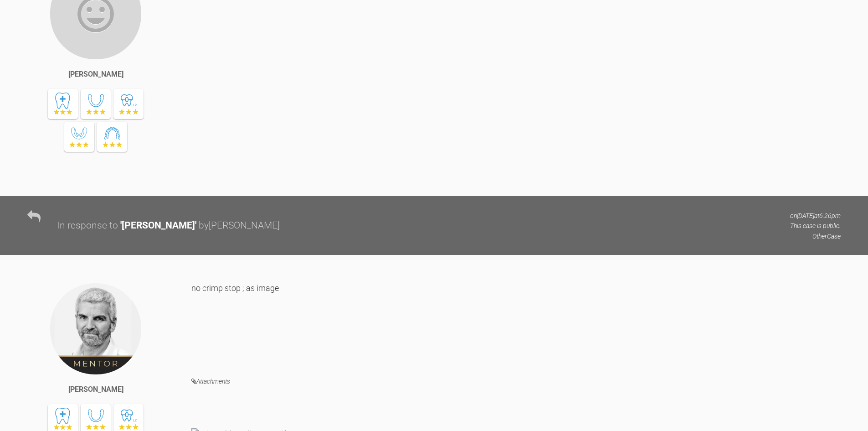 This screenshot has height=431, width=868. I want to click on p: Other Case, so click(815, 236).